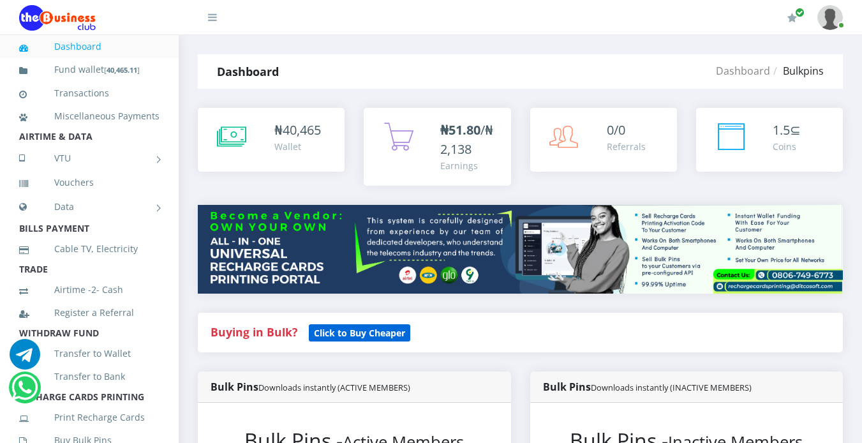  What do you see at coordinates (792, 18) in the screenshot?
I see `i: Renew/Upgrade Subscription` at bounding box center [792, 18].